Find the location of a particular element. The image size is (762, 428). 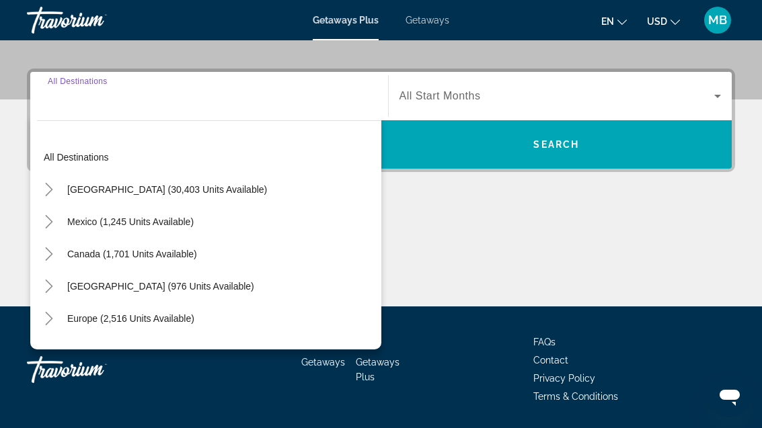

button: Mexico (1,245 units available) is located at coordinates (130, 222).